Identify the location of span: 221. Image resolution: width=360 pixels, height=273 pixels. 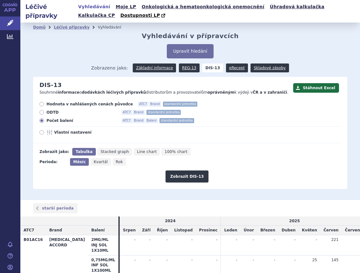
(334, 240).